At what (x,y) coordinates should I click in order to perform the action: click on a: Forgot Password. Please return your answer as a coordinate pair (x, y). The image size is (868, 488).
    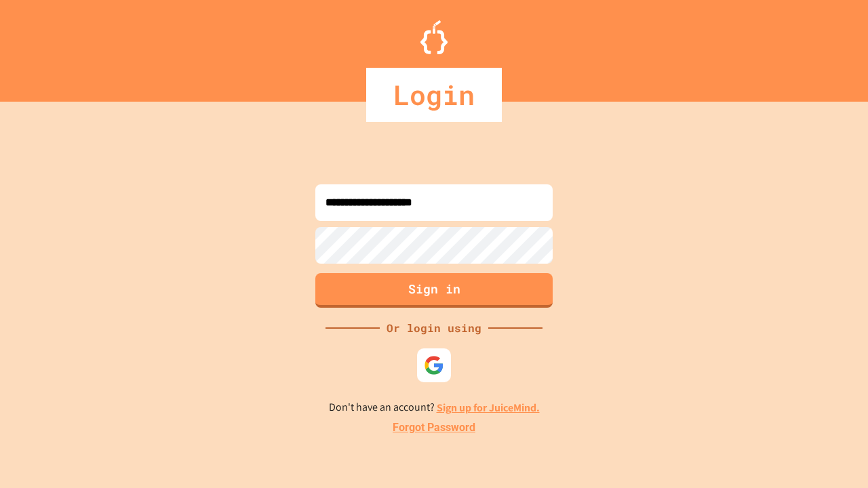
    Looking at the image, I should click on (434, 427).